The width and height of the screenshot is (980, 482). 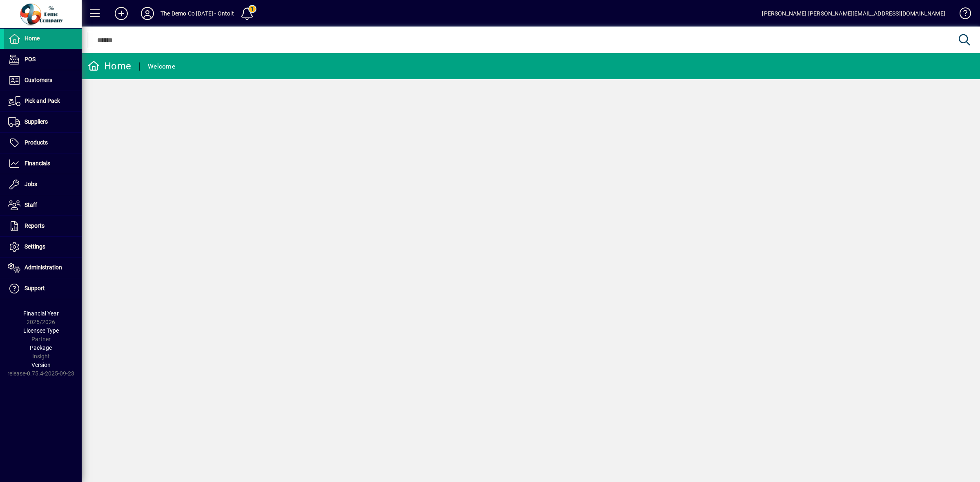 What do you see at coordinates (41, 365) in the screenshot?
I see `span: Version` at bounding box center [41, 365].